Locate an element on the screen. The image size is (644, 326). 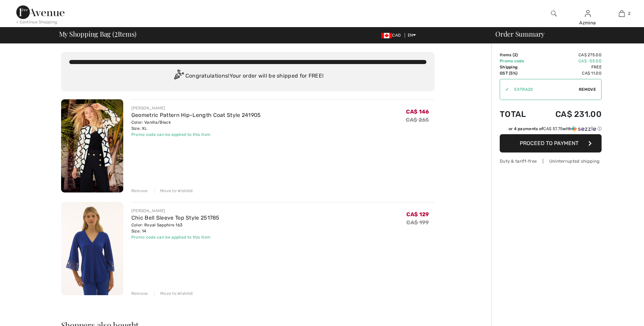
img: Chic Bell Sleeve Top Style 251785 is located at coordinates (92, 248).